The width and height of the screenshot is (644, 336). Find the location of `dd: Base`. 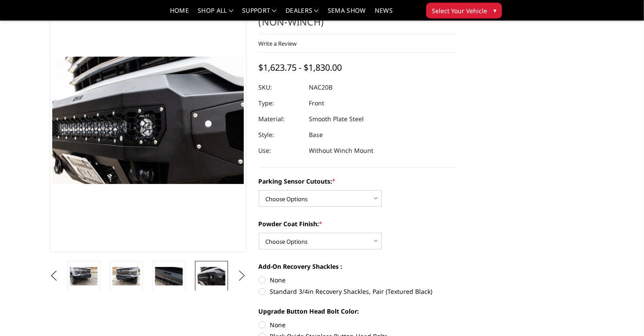

dd: Base is located at coordinates (316, 135).